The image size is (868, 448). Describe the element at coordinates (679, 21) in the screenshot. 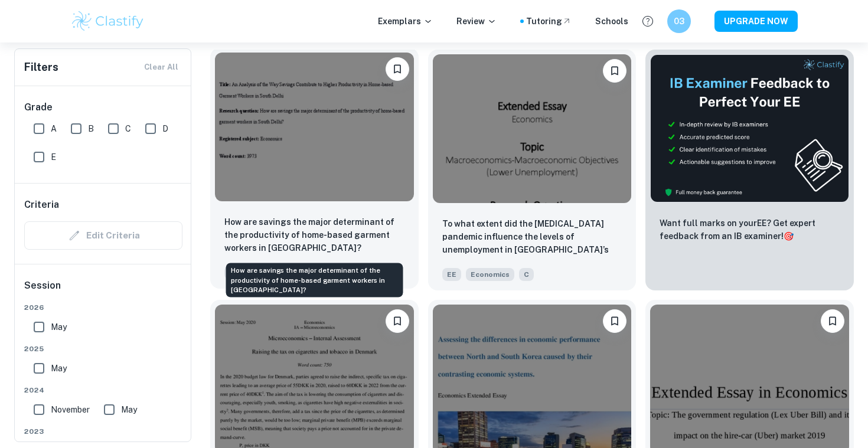

I see `h6: 03` at that location.